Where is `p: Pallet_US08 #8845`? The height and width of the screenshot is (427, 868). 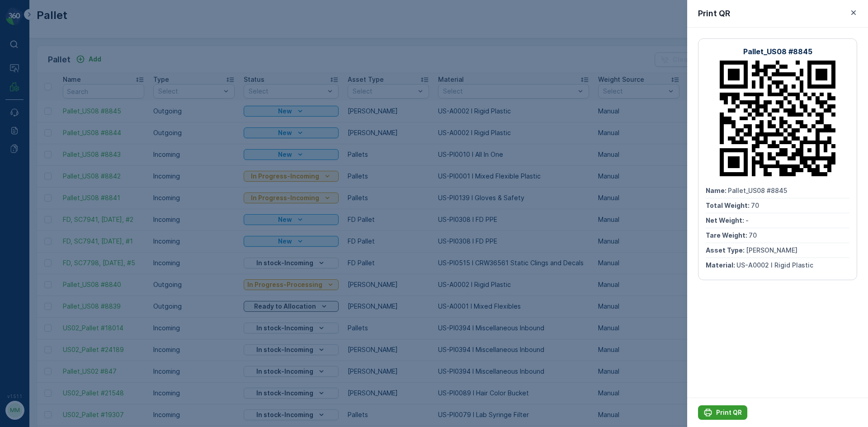 p: Pallet_US08 #8845 is located at coordinates (777, 52).